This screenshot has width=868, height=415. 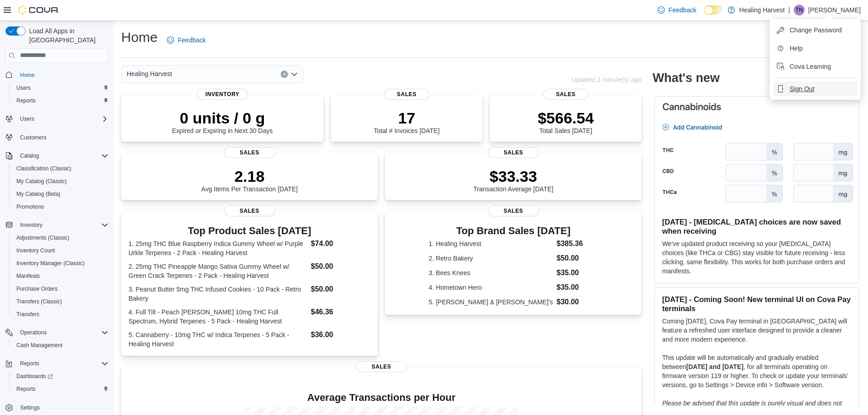 What do you see at coordinates (514, 176) in the screenshot?
I see `p: $33.33` at bounding box center [514, 176].